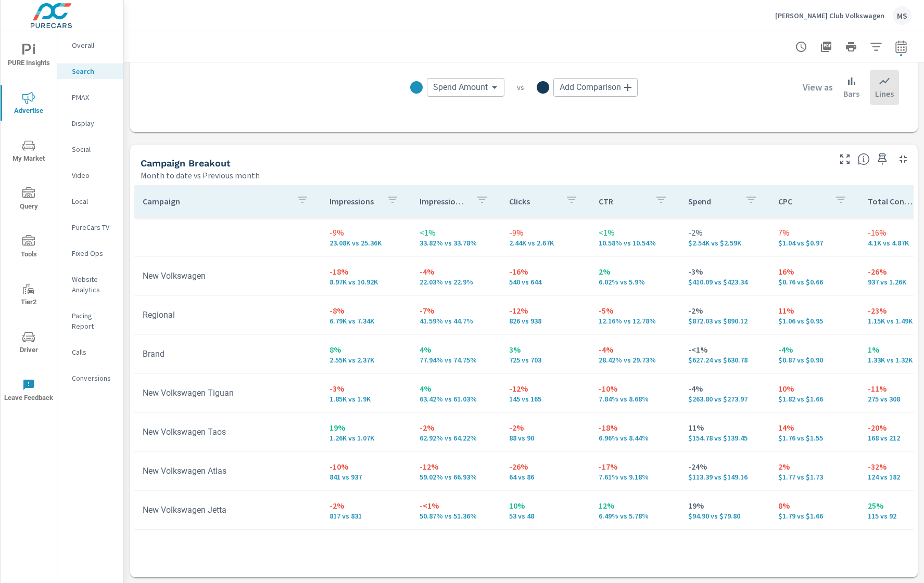 This screenshot has width=924, height=583. I want to click on p: 7%, so click(814, 232).